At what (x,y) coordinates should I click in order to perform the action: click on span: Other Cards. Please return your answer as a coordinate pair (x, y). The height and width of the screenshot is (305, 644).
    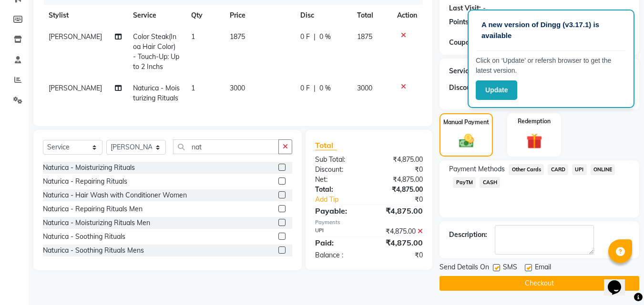
    Looking at the image, I should click on (526, 170).